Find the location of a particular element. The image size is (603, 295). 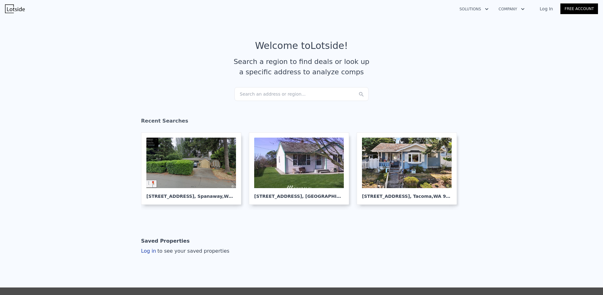

div: Recent Searches is located at coordinates (302, 122).